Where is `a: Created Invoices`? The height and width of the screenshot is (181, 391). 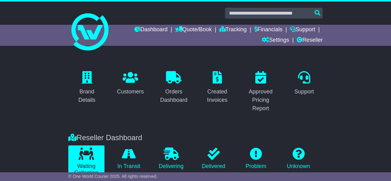
a: Created Invoices is located at coordinates (217, 88).